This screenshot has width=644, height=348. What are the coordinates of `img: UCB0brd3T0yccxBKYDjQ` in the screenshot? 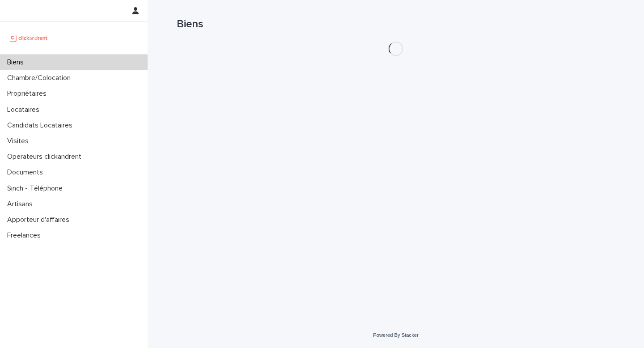 It's located at (29, 38).